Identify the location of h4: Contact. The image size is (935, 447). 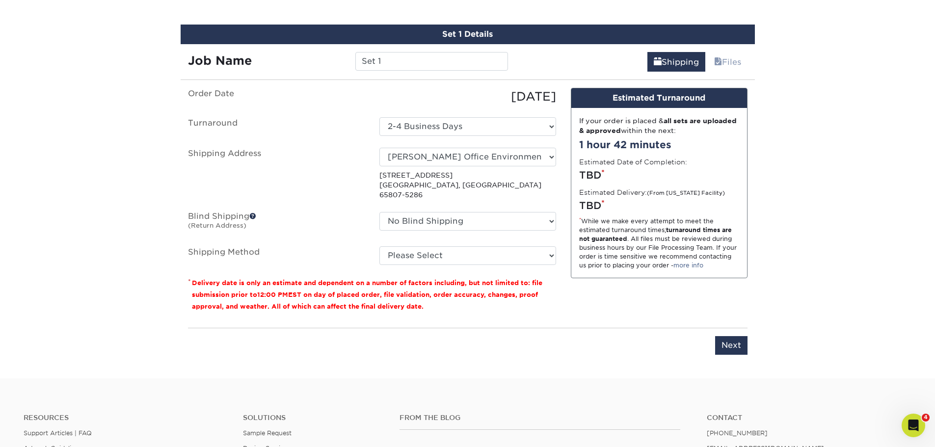
(809, 418).